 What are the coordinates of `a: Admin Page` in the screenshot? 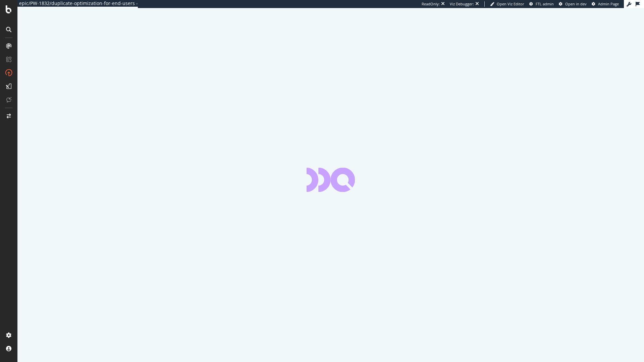 It's located at (604, 4).